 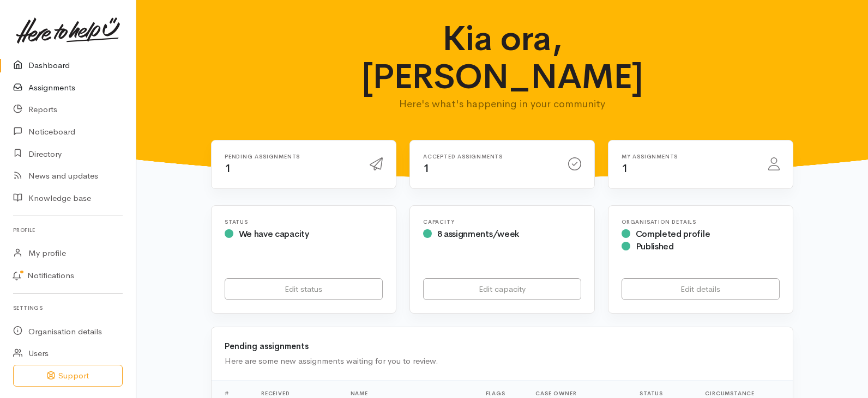 I want to click on b: Pending assignments, so click(x=267, y=345).